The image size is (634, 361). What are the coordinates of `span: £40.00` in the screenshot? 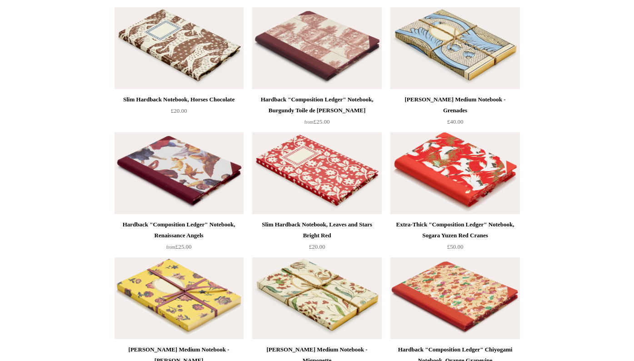 It's located at (455, 121).